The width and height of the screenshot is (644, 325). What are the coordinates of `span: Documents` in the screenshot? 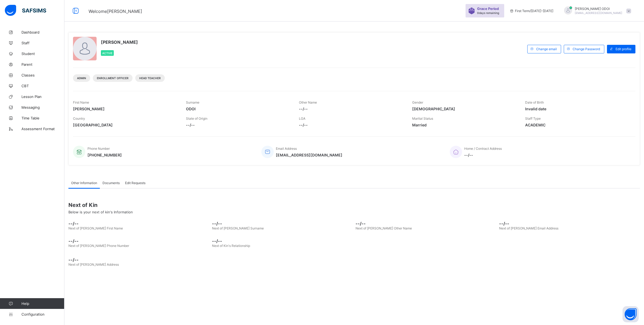 It's located at (111, 183).